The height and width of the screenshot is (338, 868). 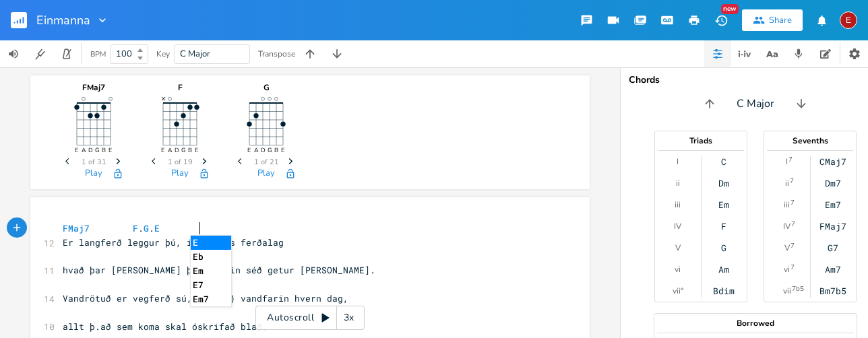 What do you see at coordinates (724, 291) in the screenshot?
I see `div: Bdim` at bounding box center [724, 291].